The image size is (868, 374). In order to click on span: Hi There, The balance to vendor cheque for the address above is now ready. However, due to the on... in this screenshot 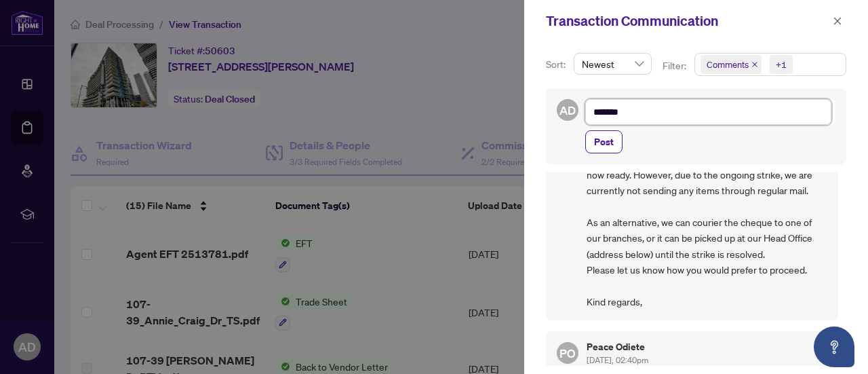, I will do `click(707, 215)`.